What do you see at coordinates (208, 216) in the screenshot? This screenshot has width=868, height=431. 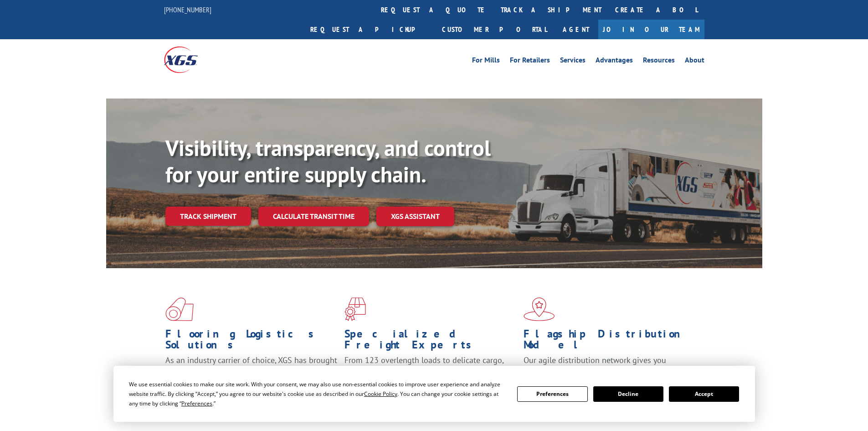 I see `a: Track shipment` at bounding box center [208, 216].